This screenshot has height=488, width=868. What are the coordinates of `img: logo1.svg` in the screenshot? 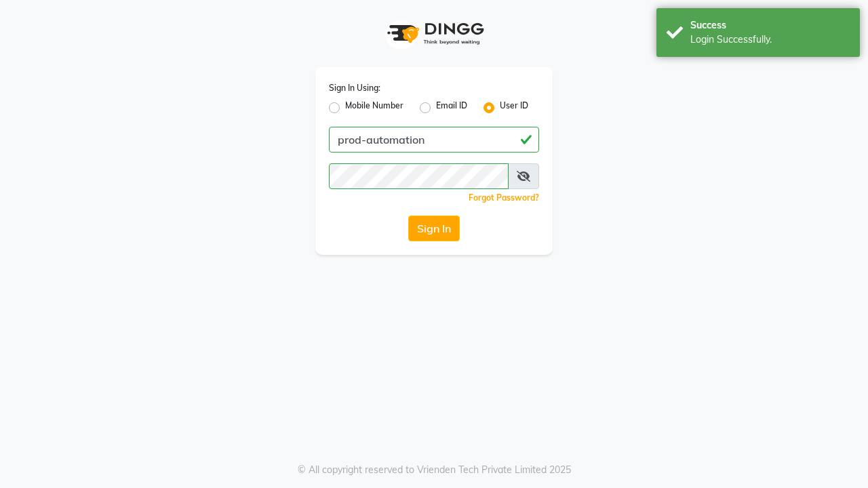 It's located at (434, 33).